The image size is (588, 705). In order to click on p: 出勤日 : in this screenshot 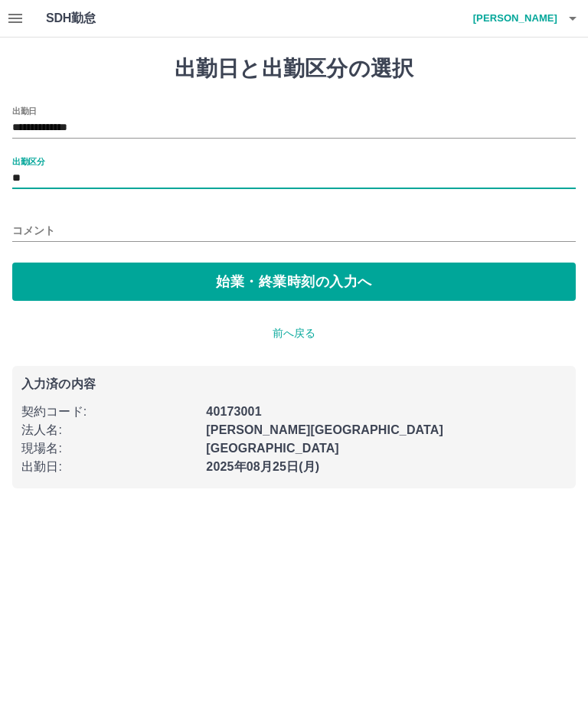, I will do `click(109, 467)`.